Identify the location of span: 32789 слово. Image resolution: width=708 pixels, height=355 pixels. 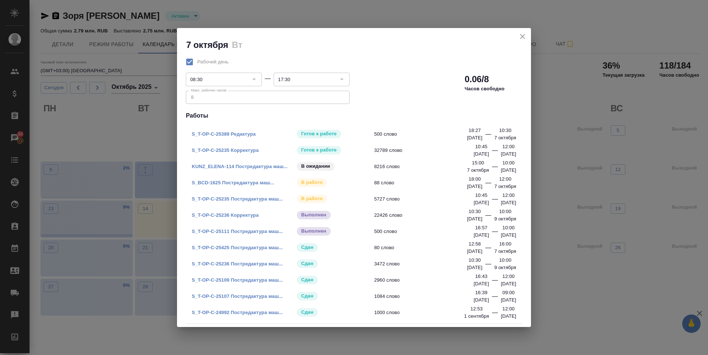
(426, 150).